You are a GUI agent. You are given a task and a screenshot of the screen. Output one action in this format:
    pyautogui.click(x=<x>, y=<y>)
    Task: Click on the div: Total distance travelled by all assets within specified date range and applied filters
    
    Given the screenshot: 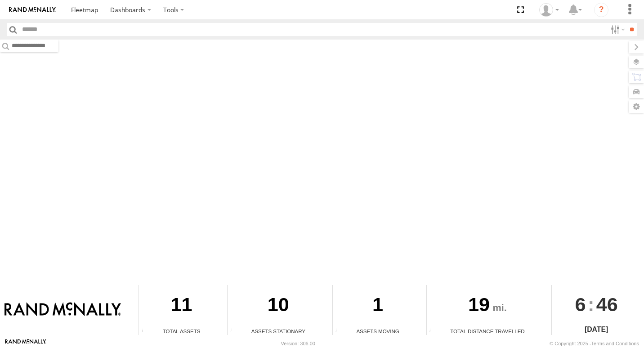 What is the action you would take?
    pyautogui.click(x=434, y=331)
    